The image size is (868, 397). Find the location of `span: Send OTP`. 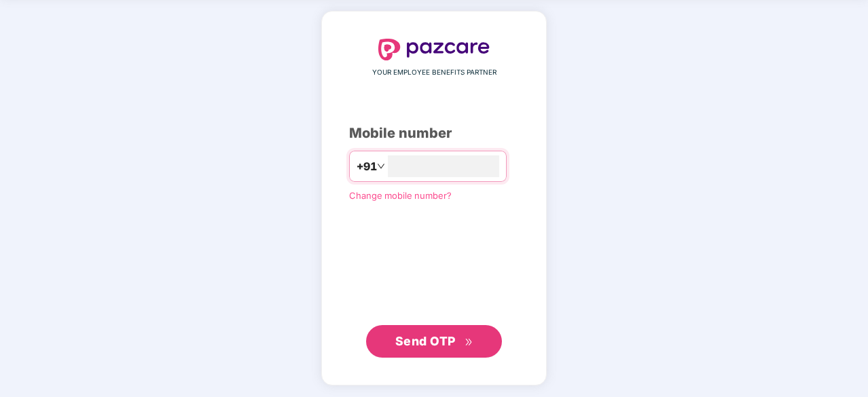

span: Send OTP is located at coordinates (425, 341).